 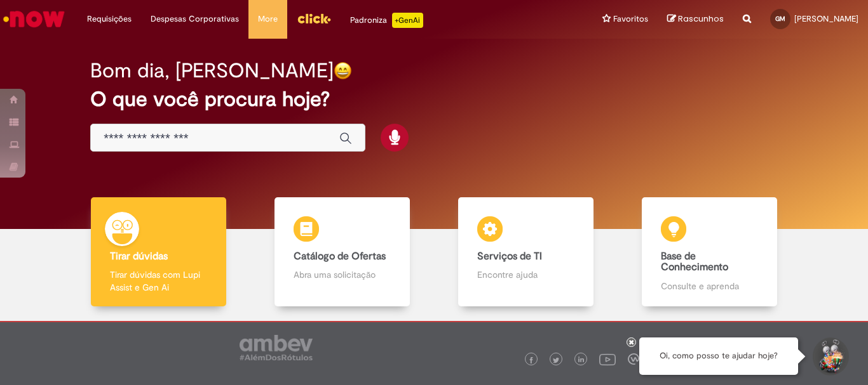 What do you see at coordinates (341, 252) in the screenshot?
I see `a: Catálogo de Ofertas Abra uma solicitação` at bounding box center [341, 252].